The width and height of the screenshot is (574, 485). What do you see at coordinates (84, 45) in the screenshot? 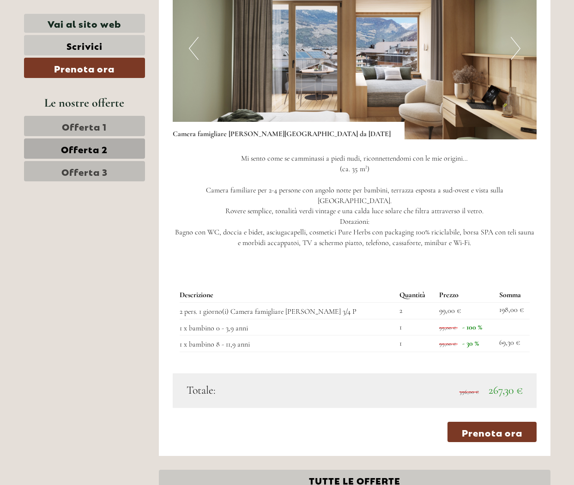
I see `a: Scrivici` at bounding box center [84, 45].